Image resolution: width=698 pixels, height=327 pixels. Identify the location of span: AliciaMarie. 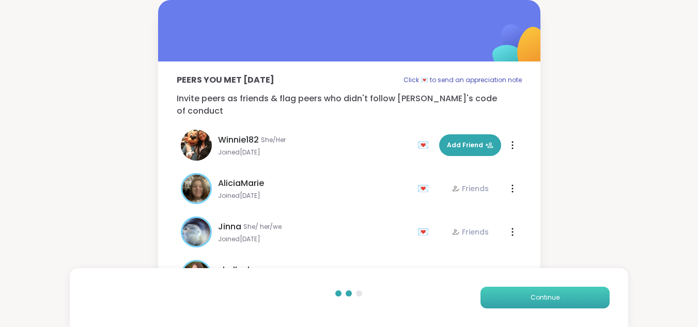
(241, 183).